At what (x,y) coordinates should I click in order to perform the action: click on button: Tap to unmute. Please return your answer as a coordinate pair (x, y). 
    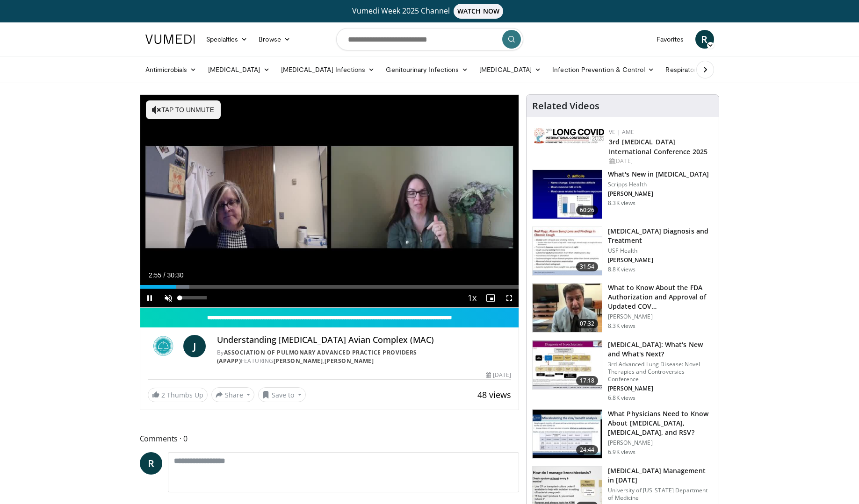
    Looking at the image, I should click on (183, 109).